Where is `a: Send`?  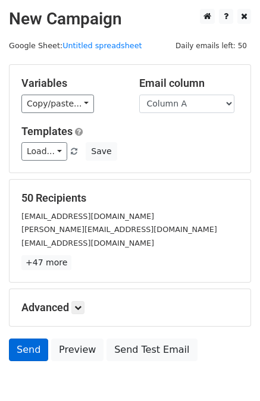
a: Send is located at coordinates (29, 350).